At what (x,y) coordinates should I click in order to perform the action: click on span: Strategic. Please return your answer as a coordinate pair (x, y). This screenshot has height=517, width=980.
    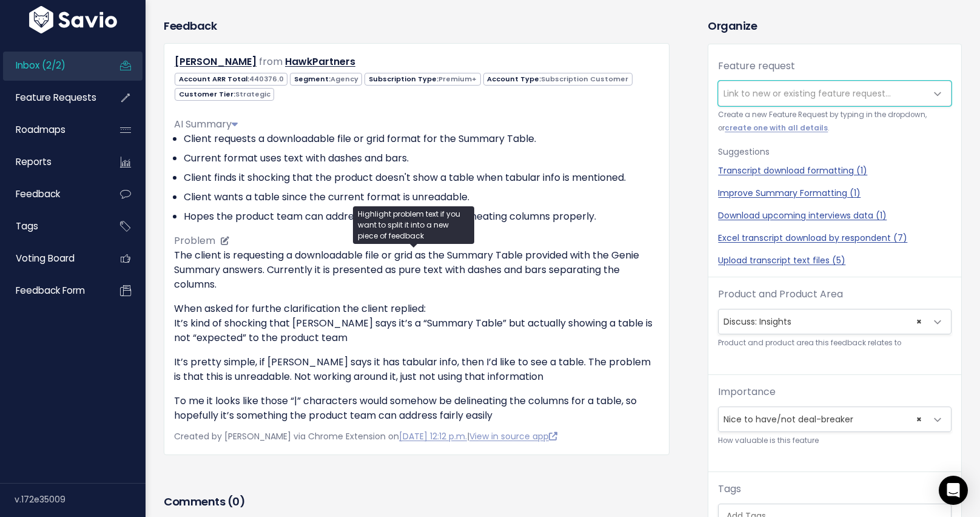
    Looking at the image, I should click on (253, 94).